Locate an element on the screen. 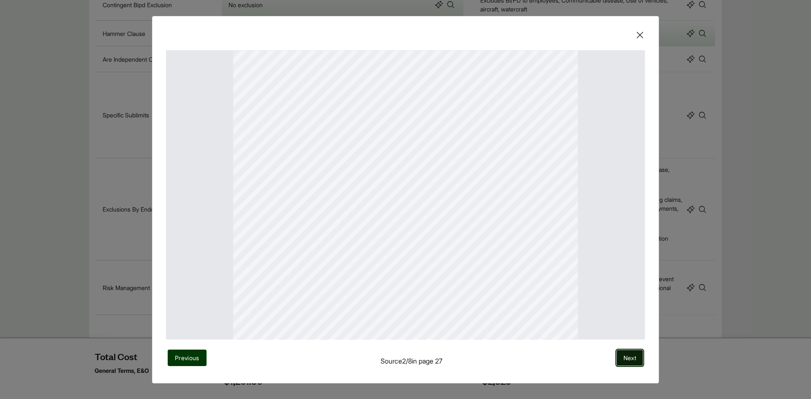 The image size is (811, 399). button: Next is located at coordinates (630, 358).